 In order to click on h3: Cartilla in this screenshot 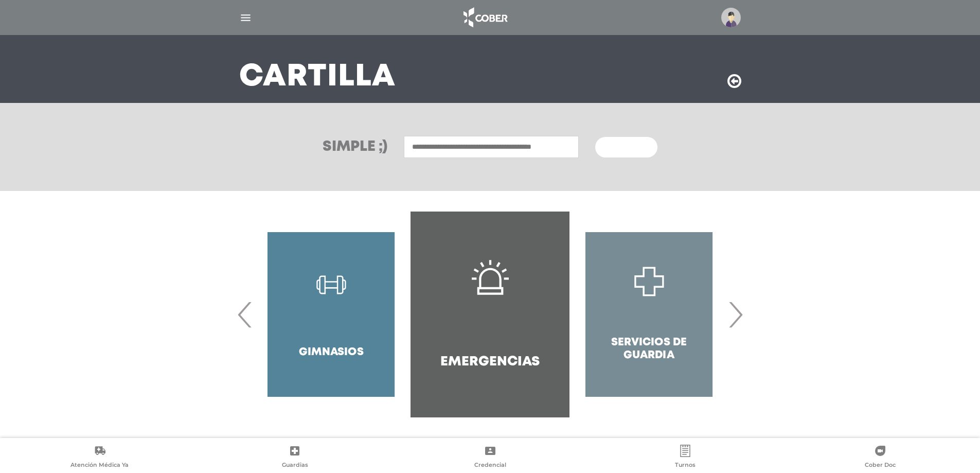, I will do `click(317, 77)`.